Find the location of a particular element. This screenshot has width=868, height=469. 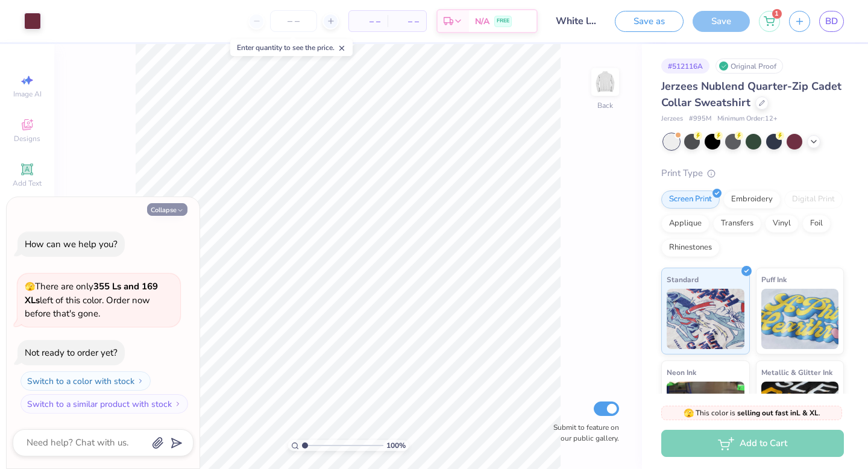

img: Neon Ink is located at coordinates (705, 412).